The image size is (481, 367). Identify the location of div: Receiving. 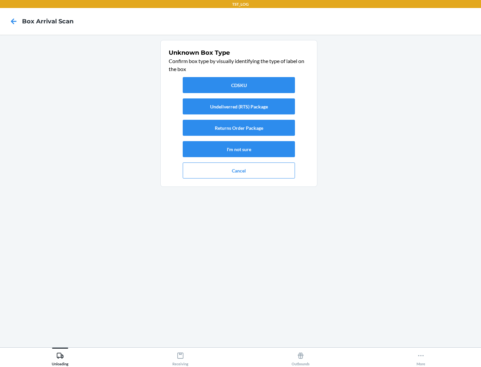
(180, 358).